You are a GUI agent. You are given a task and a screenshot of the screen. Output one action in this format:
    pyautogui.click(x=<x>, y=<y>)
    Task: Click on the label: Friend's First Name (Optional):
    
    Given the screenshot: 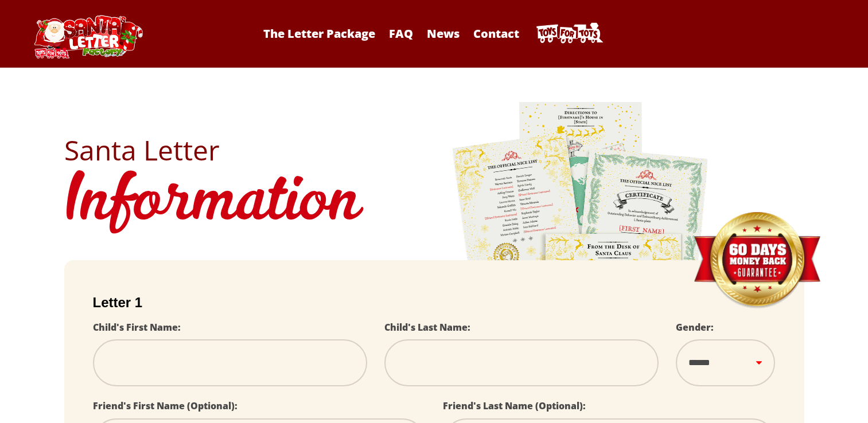 What is the action you would take?
    pyautogui.click(x=165, y=406)
    